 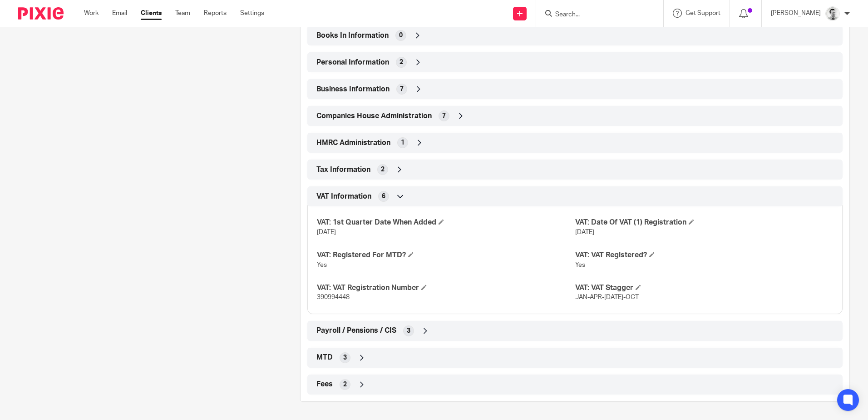 What do you see at coordinates (333, 297) in the screenshot?
I see `span: 390994448` at bounding box center [333, 297].